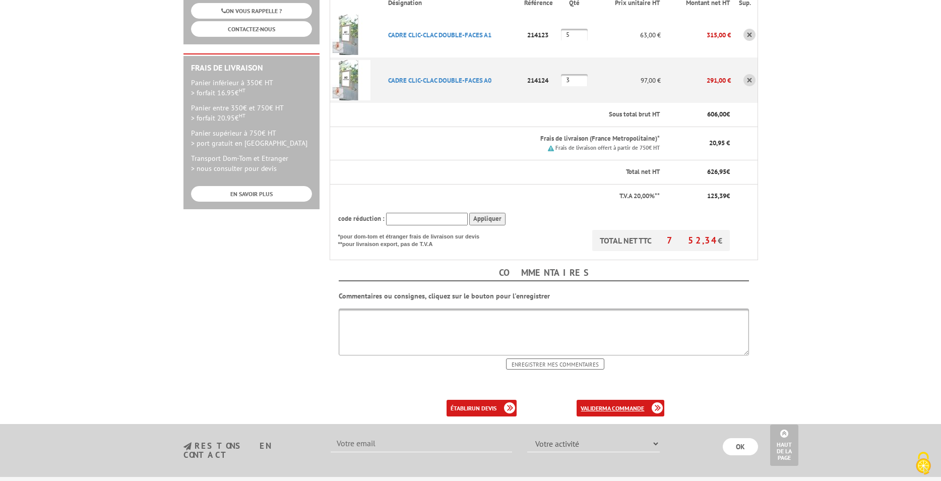 Image resolution: width=941 pixels, height=481 pixels. What do you see at coordinates (607, 148) in the screenshot?
I see `small: Frais de livraison offert à partir de 750€ HT` at bounding box center [607, 148].